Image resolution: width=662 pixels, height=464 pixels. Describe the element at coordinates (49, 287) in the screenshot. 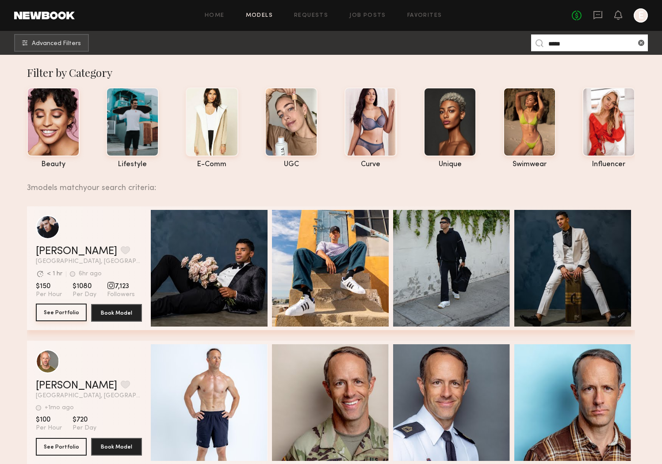

I see `span: $150` at that location.